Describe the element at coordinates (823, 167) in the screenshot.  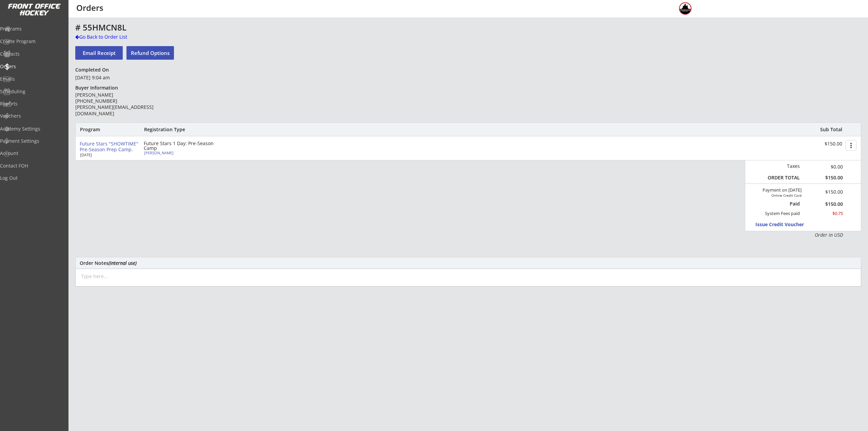
I see `div: $0.00` at that location.